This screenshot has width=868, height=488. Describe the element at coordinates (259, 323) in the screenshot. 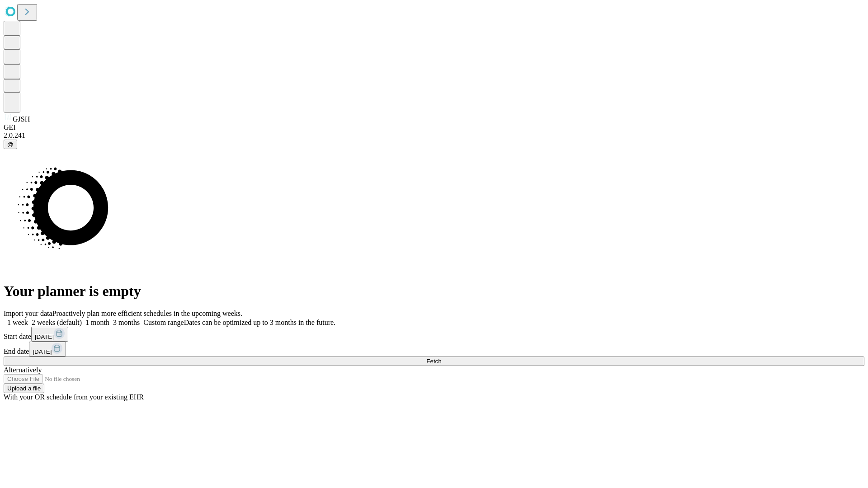

I see `span: Dates can be optimized up to 3 months in the future.` at that location.